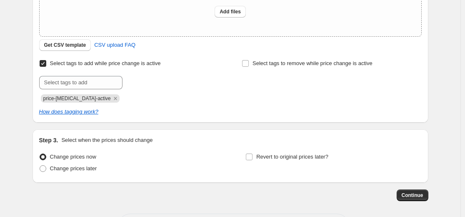 The width and height of the screenshot is (465, 217). What do you see at coordinates (413, 195) in the screenshot?
I see `span: Continue` at bounding box center [413, 195].